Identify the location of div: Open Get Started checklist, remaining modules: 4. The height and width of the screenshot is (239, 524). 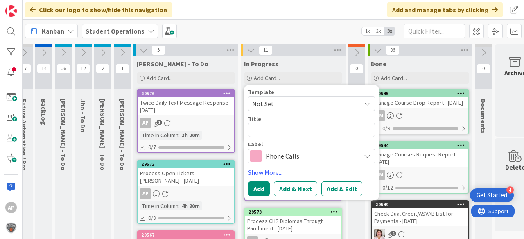
(491, 196).